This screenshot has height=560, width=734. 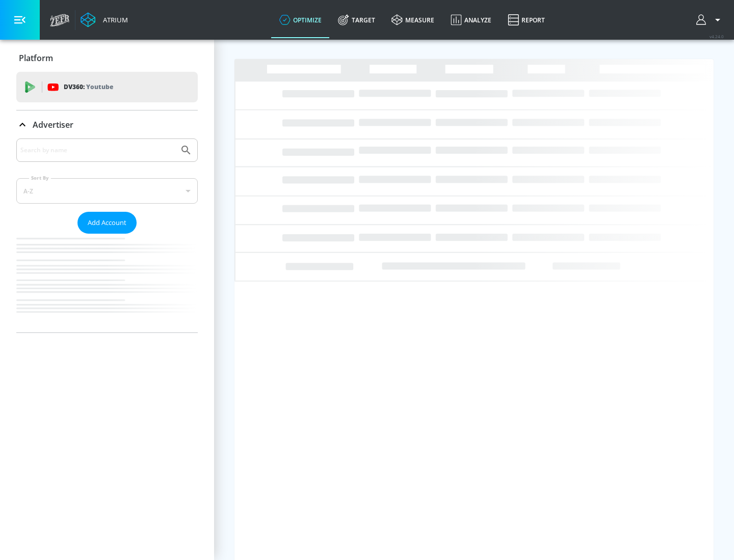 What do you see at coordinates (113, 19) in the screenshot?
I see `div: Atrium` at bounding box center [113, 19].